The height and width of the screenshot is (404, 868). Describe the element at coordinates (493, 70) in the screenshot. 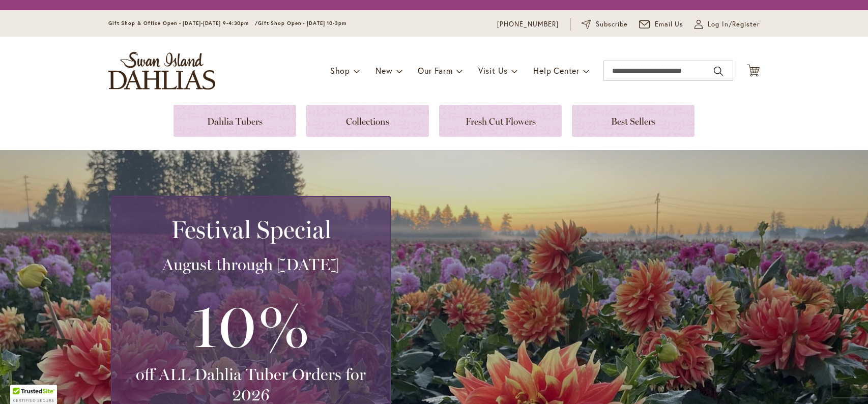

I see `span: Visit Us` at that location.